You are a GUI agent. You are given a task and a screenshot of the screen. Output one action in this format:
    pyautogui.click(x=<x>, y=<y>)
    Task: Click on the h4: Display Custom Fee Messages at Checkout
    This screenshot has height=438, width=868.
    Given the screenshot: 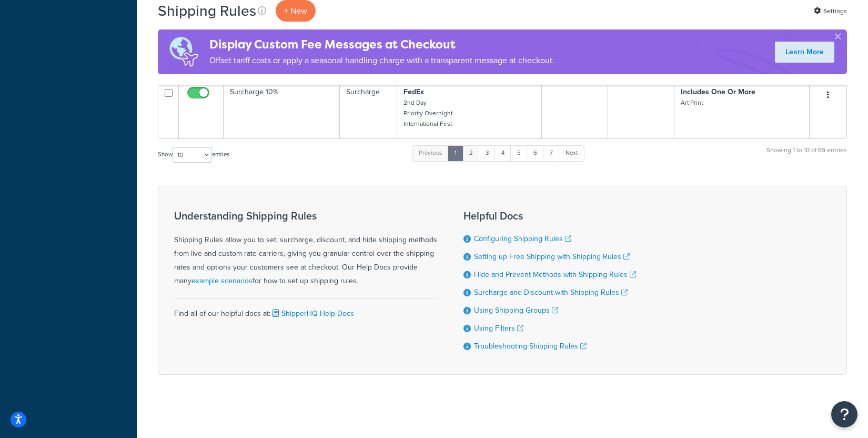 What is the action you would take?
    pyautogui.click(x=382, y=44)
    